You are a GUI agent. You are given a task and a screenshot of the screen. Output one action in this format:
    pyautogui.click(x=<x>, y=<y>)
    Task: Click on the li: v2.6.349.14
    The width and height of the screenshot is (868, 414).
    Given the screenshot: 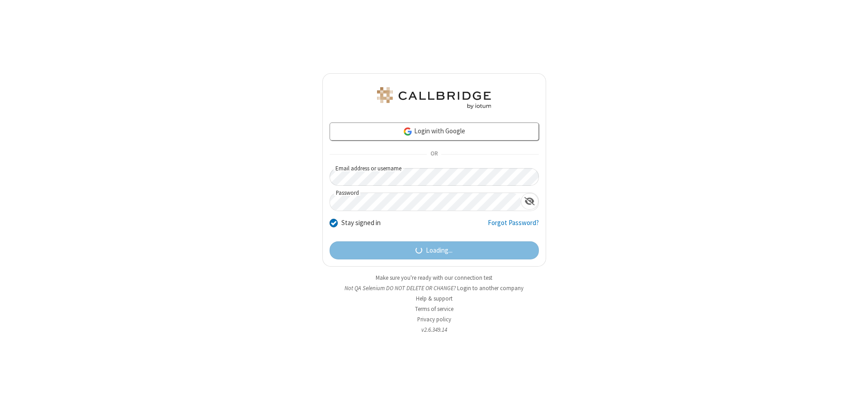 What is the action you would take?
    pyautogui.click(x=434, y=330)
    